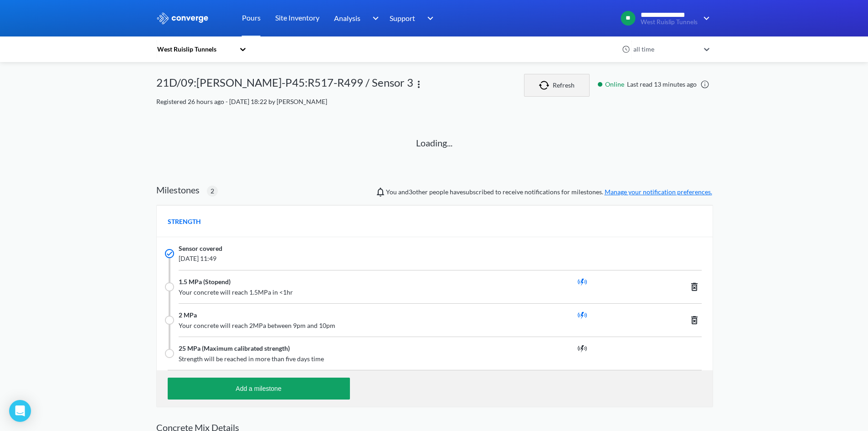 This screenshot has width=868, height=431. I want to click on span: Lakshan, Justin Elliott, Thulasiram Baheerathan, so click(418, 191).